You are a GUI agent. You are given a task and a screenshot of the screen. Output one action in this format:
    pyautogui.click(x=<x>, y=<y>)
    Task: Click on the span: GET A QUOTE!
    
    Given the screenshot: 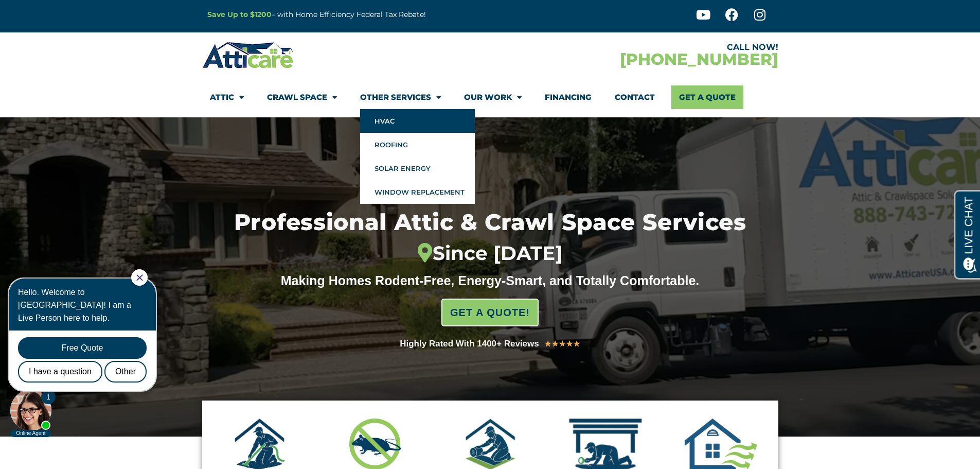 What is the action you would take?
    pyautogui.click(x=490, y=312)
    